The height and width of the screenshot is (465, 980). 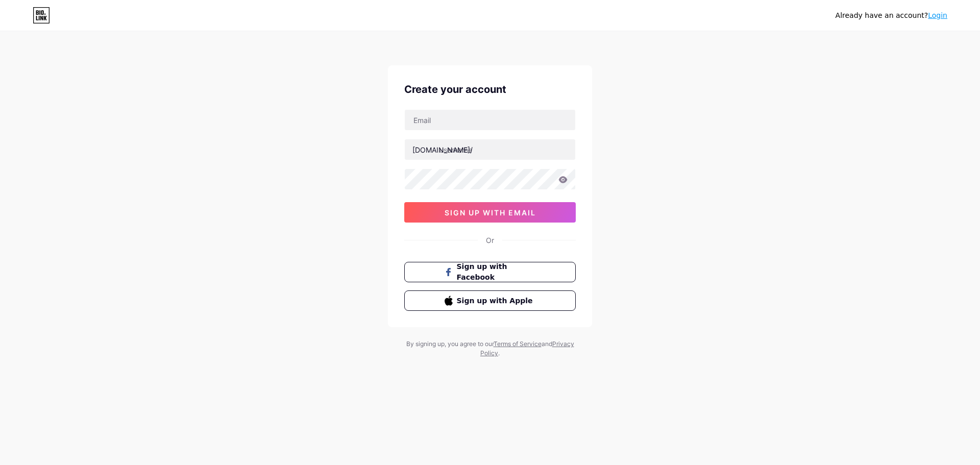 I want to click on span: Sign up with Apple, so click(x=496, y=301).